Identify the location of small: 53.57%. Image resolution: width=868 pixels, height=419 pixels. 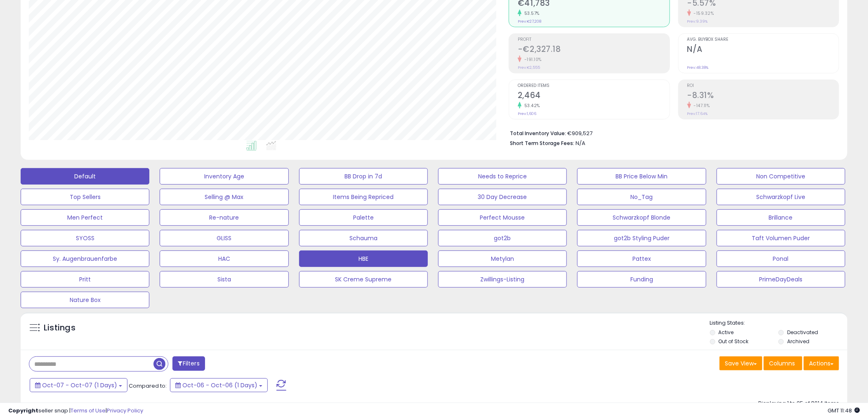
(531, 13).